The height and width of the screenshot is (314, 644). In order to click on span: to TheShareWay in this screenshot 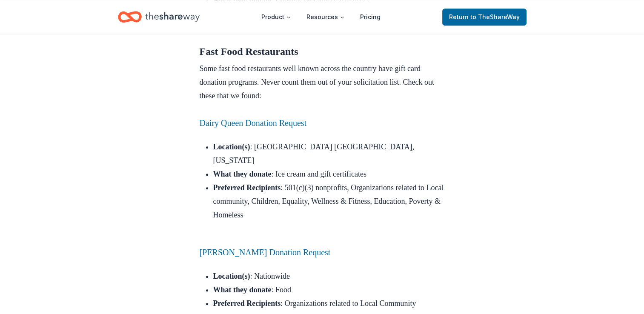, I will do `click(495, 17)`.